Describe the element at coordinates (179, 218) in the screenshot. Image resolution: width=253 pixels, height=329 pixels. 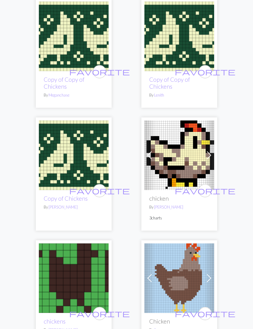
I see `p: 3 charts` at that location.